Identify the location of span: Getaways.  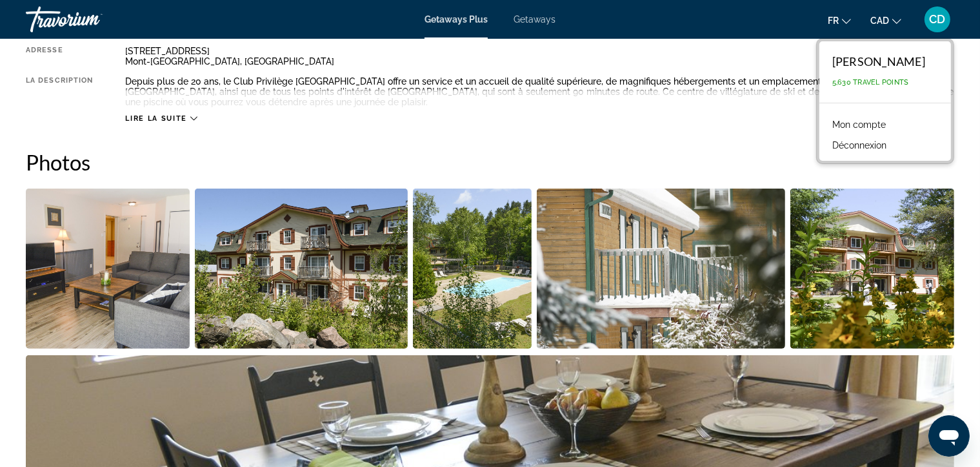
(534, 19).